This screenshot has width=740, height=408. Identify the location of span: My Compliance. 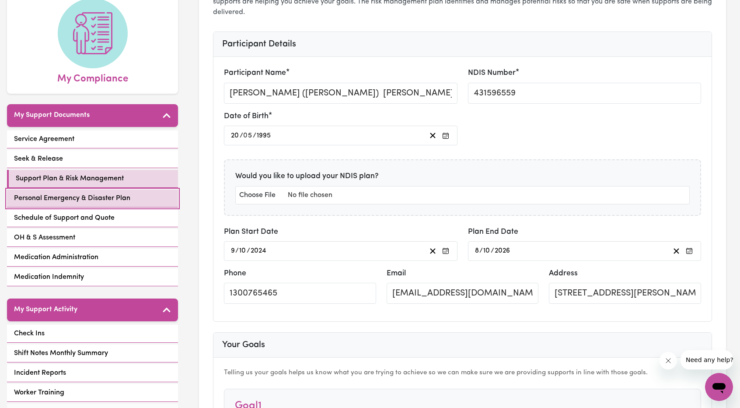
(93, 77).